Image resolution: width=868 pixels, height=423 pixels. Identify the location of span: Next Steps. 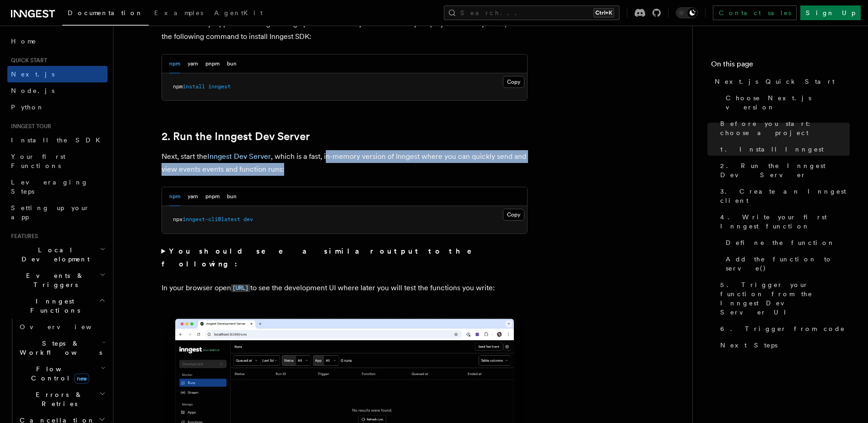
(749, 346).